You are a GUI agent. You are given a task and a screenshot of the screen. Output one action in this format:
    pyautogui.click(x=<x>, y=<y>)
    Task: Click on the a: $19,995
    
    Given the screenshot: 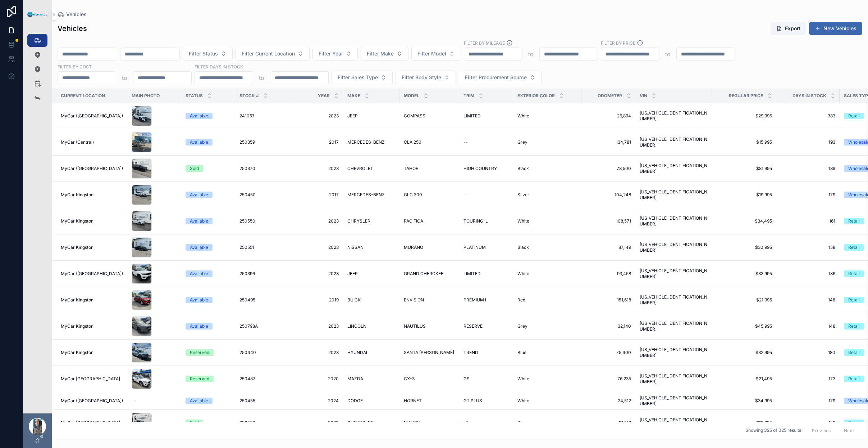 What is the action you would take?
    pyautogui.click(x=744, y=195)
    